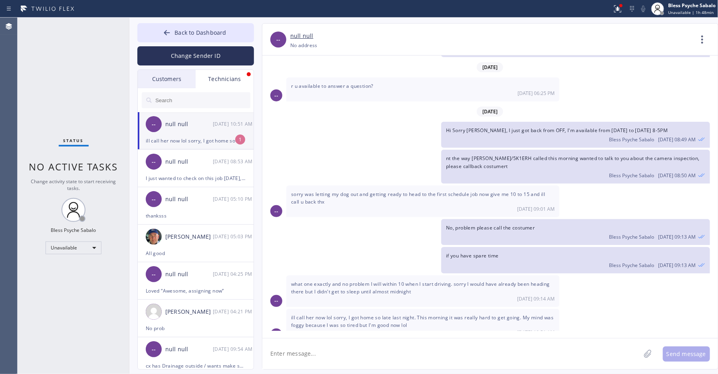 This screenshot has height=374, width=718. Describe the element at coordinates (473, 256) in the screenshot. I see `span: if you have spare time` at that location.